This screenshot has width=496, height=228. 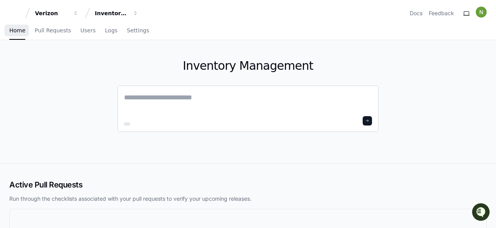 I want to click on button: Feedback, so click(x=442, y=13).